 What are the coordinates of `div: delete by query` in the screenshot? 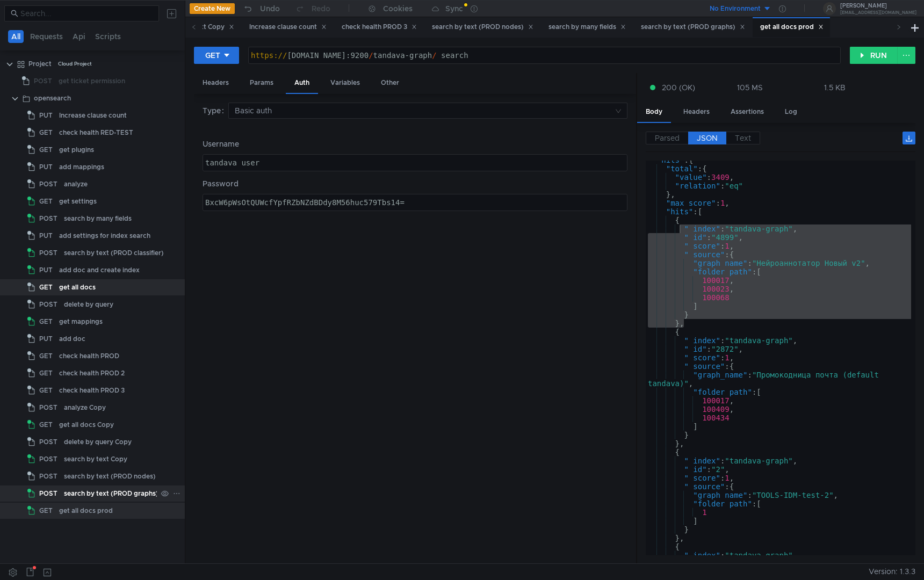 It's located at (89, 305).